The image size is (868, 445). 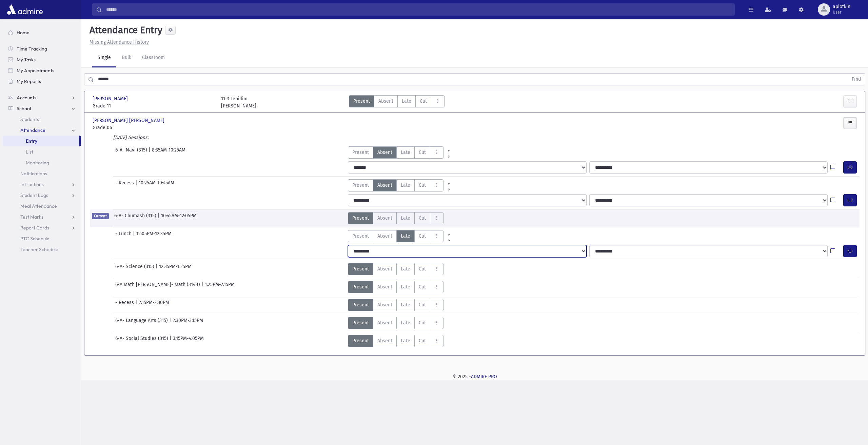 What do you see at coordinates (119, 42) in the screenshot?
I see `u: Missing Attendance History` at bounding box center [119, 42].